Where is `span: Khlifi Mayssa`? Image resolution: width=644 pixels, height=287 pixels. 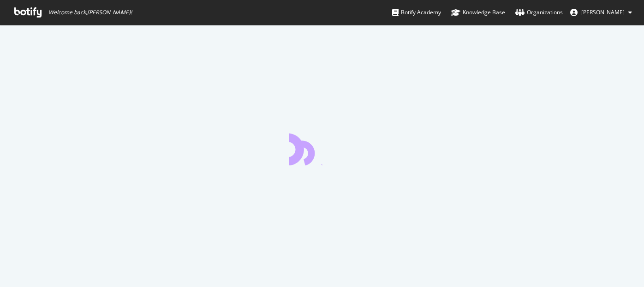 span: Khlifi Mayssa is located at coordinates (603, 12).